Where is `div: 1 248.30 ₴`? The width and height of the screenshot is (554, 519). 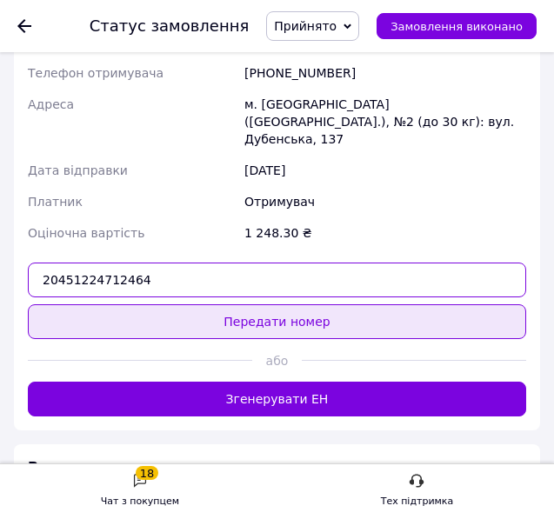
div: 1 248.30 ₴ is located at coordinates (385, 233).